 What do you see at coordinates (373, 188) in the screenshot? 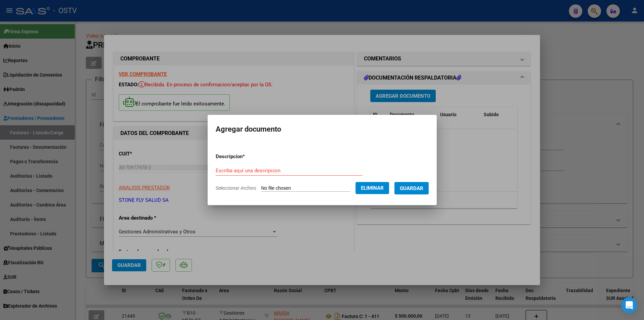
I see `button: Eliminar` at bounding box center [373, 188].